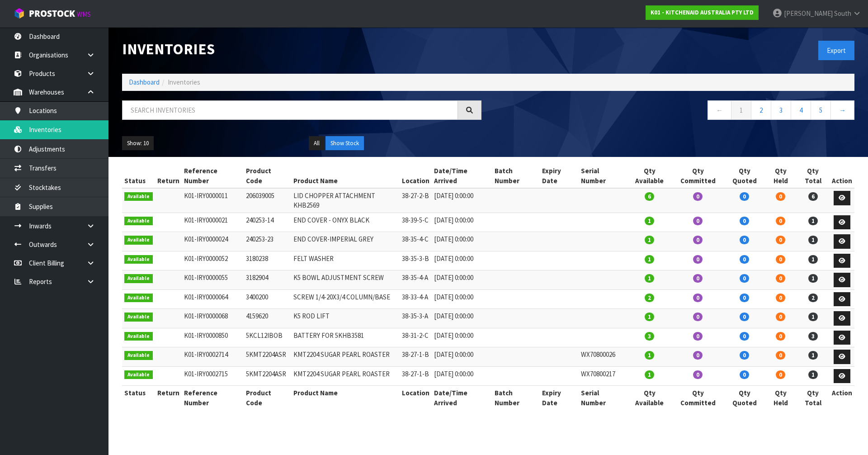  What do you see at coordinates (345, 241) in the screenshot?
I see `td: END COVER-IMPERIAL GREY` at bounding box center [345, 241].